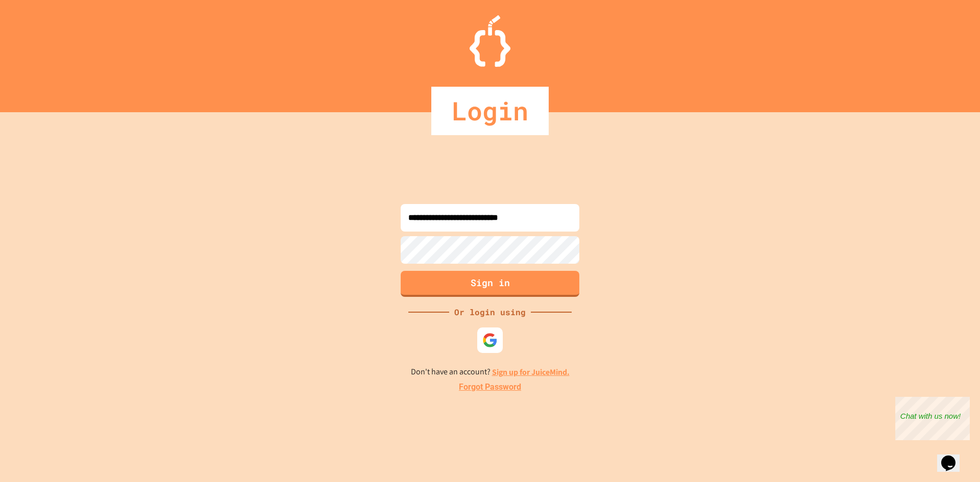  Describe the element at coordinates (490, 284) in the screenshot. I see `button: Sign in` at that location.